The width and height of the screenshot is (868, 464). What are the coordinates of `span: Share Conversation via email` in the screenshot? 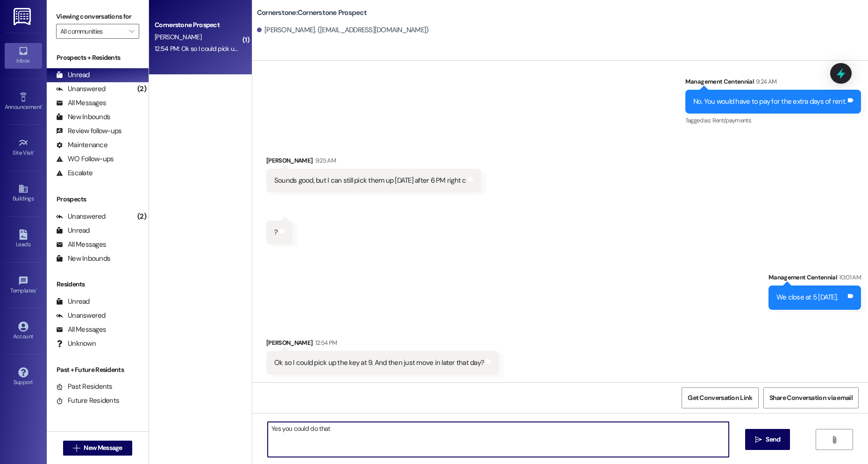 It's located at (811, 397).